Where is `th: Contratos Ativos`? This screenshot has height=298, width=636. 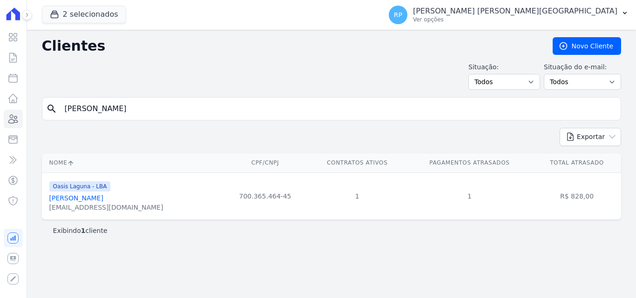 th: Contratos Ativos is located at coordinates (357, 163).